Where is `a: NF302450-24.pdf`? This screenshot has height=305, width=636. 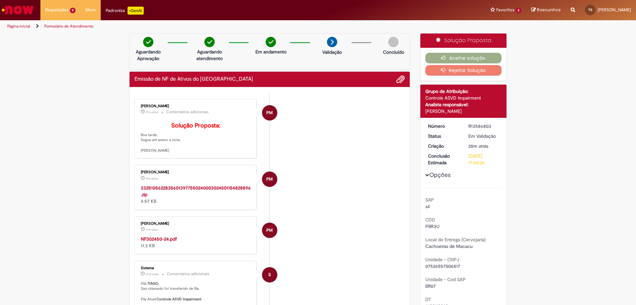 a: NF302450-24.pdf is located at coordinates (159, 239).